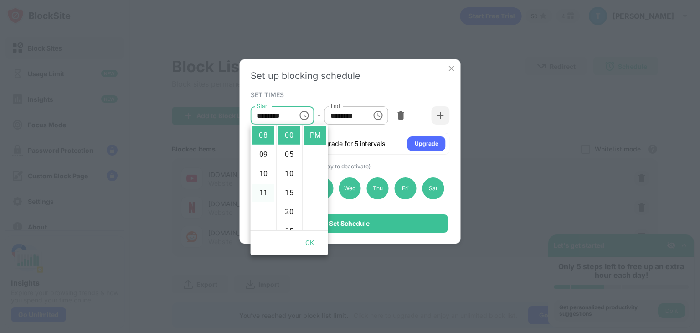 Image resolution: width=700 pixels, height=333 pixels. What do you see at coordinates (349, 165) in the screenshot?
I see `div: SELECTED DAYS` at bounding box center [349, 165].